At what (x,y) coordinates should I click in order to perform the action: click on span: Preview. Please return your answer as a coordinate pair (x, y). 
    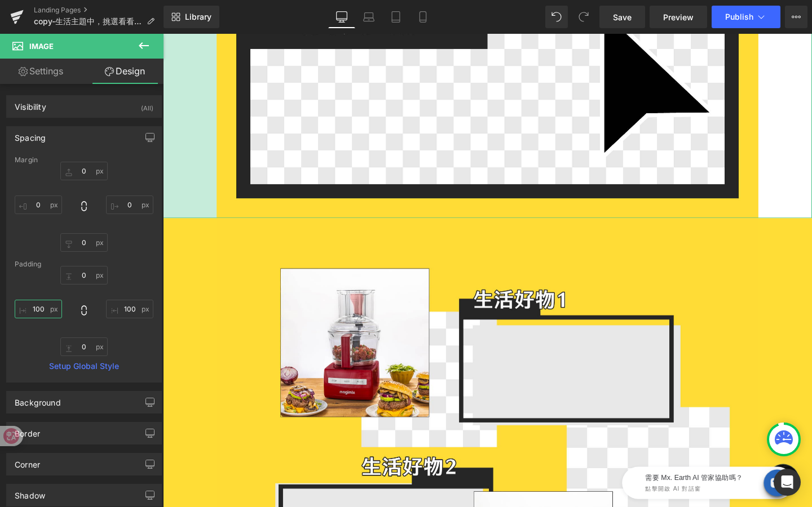
    Looking at the image, I should click on (678, 17).